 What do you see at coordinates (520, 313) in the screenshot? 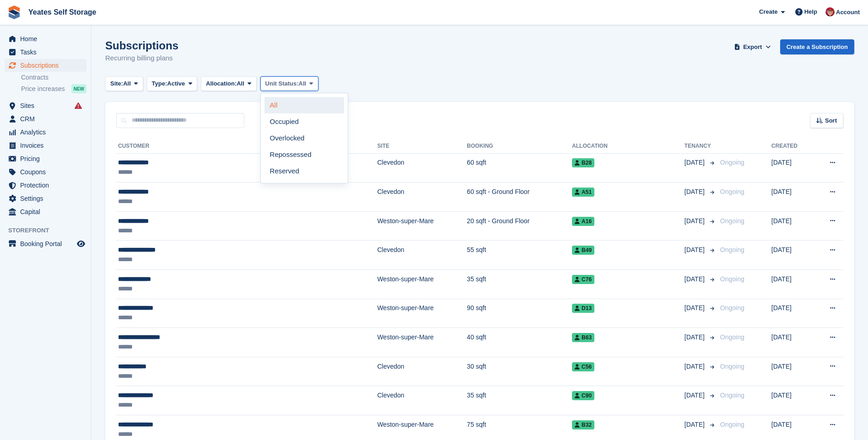
I see `td: 90 sqft` at bounding box center [520, 313].